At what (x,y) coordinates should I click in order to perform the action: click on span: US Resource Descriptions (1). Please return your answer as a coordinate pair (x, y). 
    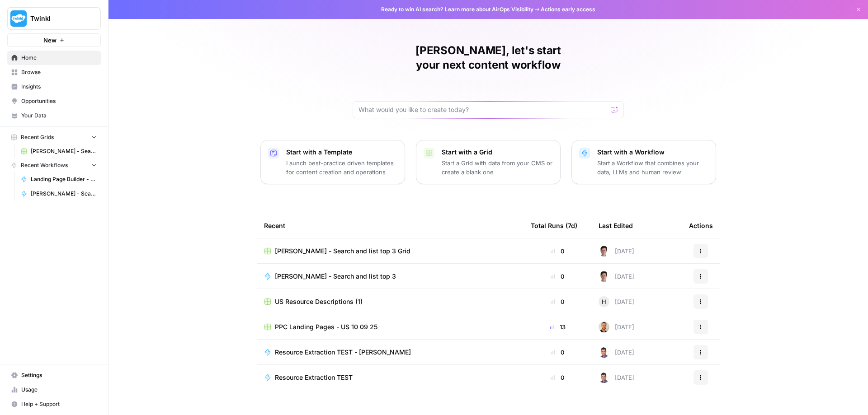
    Looking at the image, I should click on (319, 302).